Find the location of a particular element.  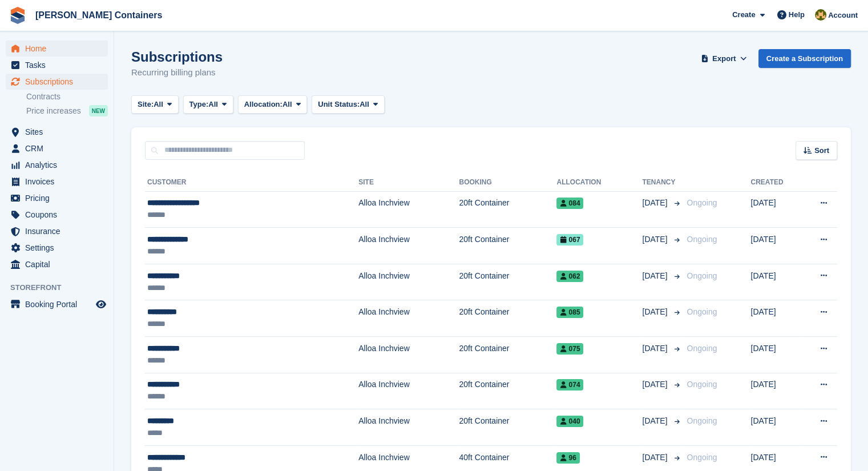

span: Analytics is located at coordinates (59, 165).